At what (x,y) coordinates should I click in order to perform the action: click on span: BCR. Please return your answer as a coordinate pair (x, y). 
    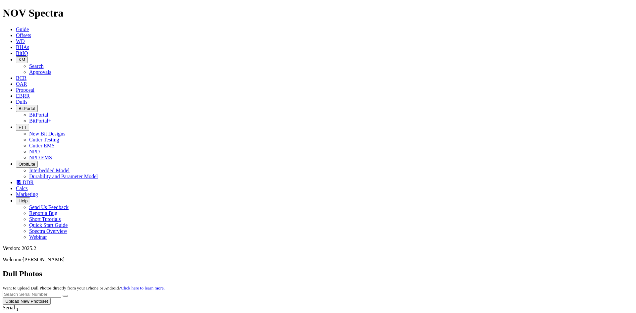
    Looking at the image, I should click on (21, 78).